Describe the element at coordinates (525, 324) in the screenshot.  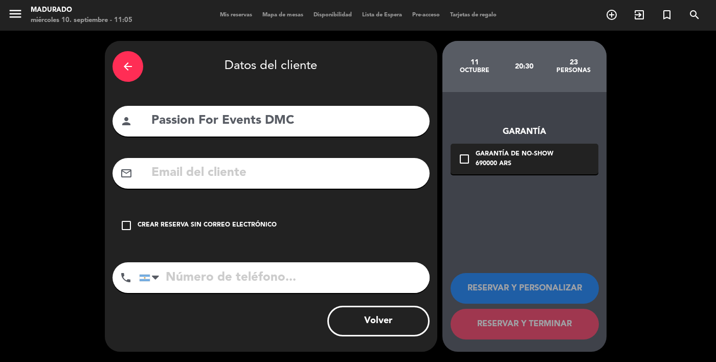
I see `button: RESERVAR Y TERMINAR` at that location.